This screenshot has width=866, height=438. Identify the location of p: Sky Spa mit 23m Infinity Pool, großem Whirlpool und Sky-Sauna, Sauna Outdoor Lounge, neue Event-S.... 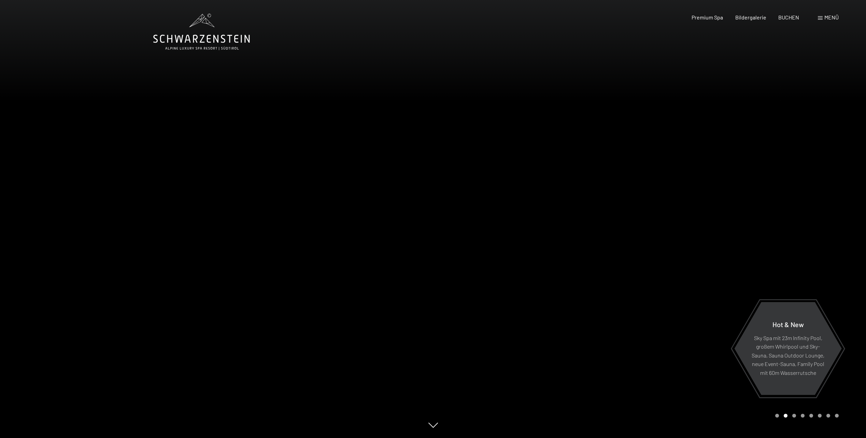
(788, 355).